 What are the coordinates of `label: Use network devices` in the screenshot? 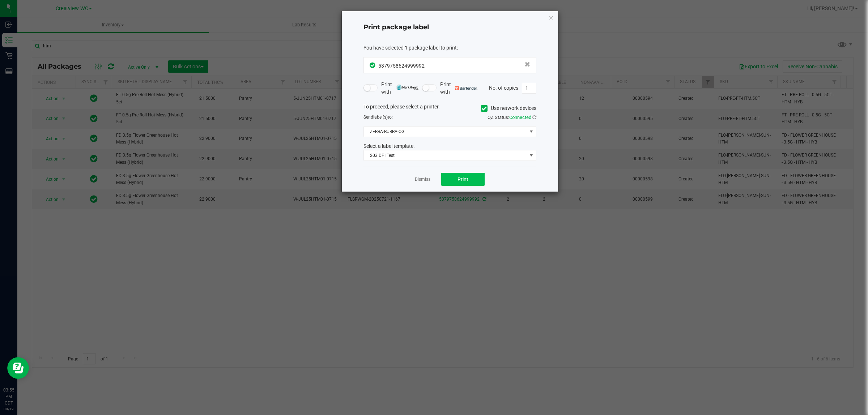 It's located at (509, 108).